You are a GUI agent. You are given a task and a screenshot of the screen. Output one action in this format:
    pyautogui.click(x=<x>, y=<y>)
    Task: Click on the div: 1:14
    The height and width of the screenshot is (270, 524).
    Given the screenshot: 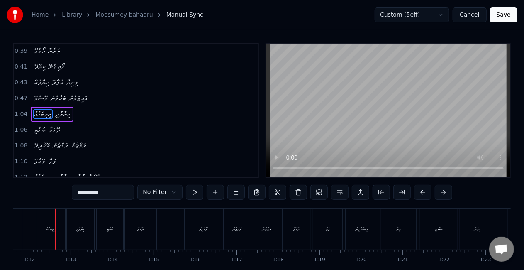 What is the action you would take?
    pyautogui.click(x=112, y=260)
    